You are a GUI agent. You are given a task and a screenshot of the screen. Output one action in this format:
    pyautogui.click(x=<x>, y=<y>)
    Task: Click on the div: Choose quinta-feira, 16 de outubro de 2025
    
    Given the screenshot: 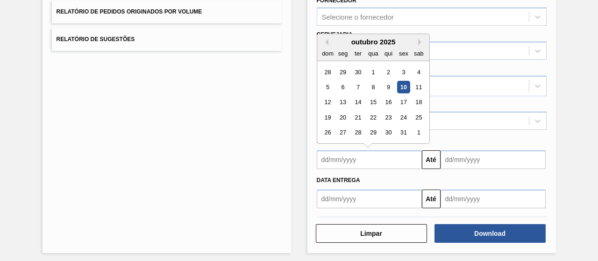 What is the action you would take?
    pyautogui.click(x=388, y=102)
    